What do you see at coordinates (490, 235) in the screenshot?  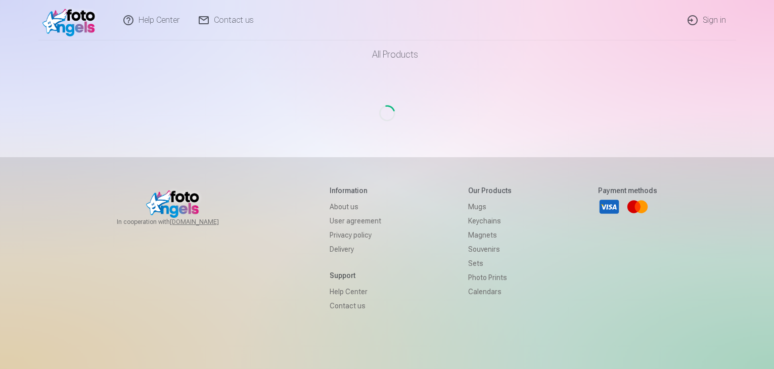 I see `a: Magnets` at bounding box center [490, 235].